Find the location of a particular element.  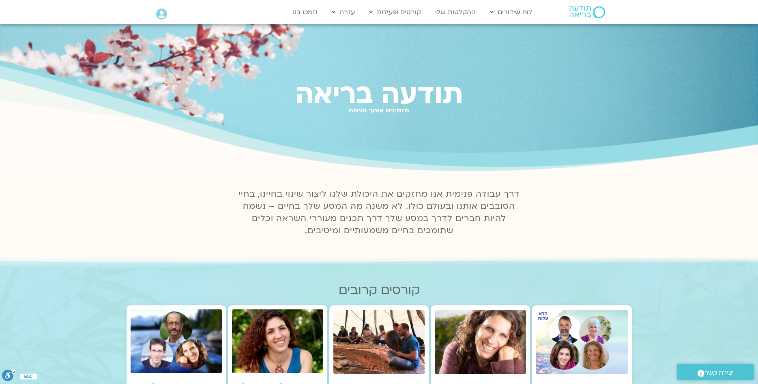

a: קורסים ופעילות is located at coordinates (395, 12).